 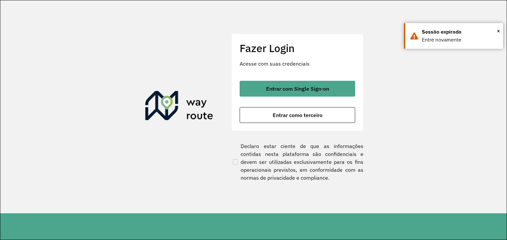 What do you see at coordinates (297, 115) in the screenshot?
I see `span: Entrar como terceiro` at bounding box center [297, 115].